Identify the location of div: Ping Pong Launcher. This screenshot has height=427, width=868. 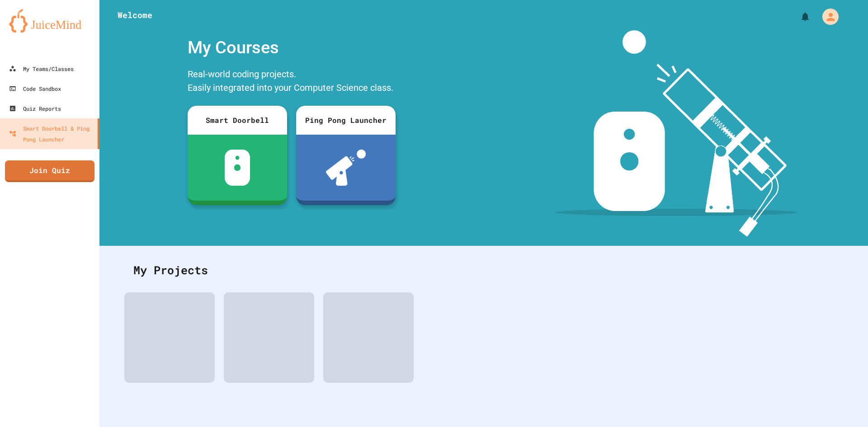
(346, 120).